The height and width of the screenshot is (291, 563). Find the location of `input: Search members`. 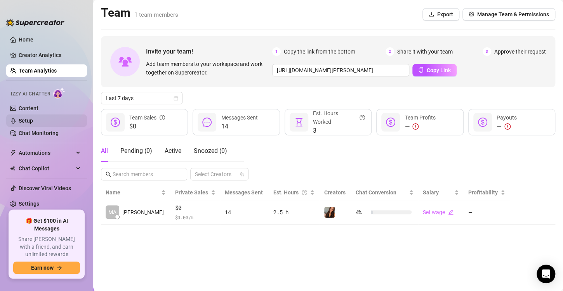

input: Search members is located at coordinates (144, 174).